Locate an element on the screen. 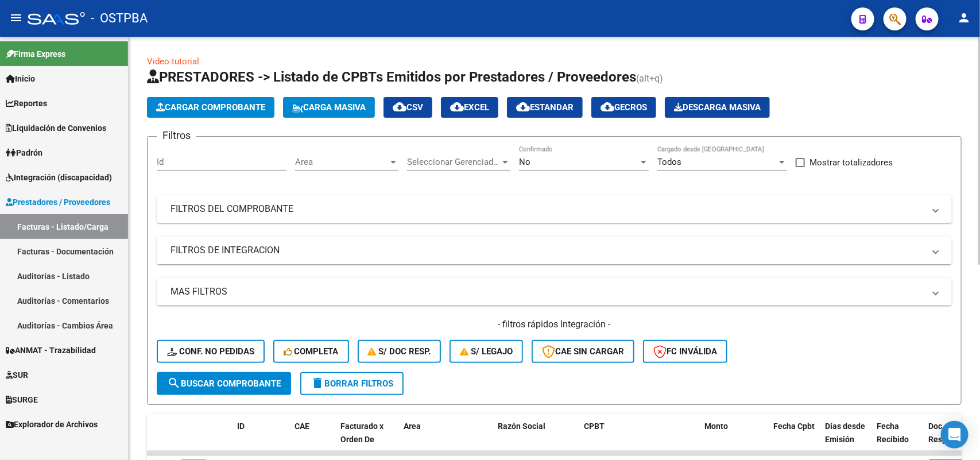 This screenshot has width=980, height=460. span: Padrón is located at coordinates (25, 152).